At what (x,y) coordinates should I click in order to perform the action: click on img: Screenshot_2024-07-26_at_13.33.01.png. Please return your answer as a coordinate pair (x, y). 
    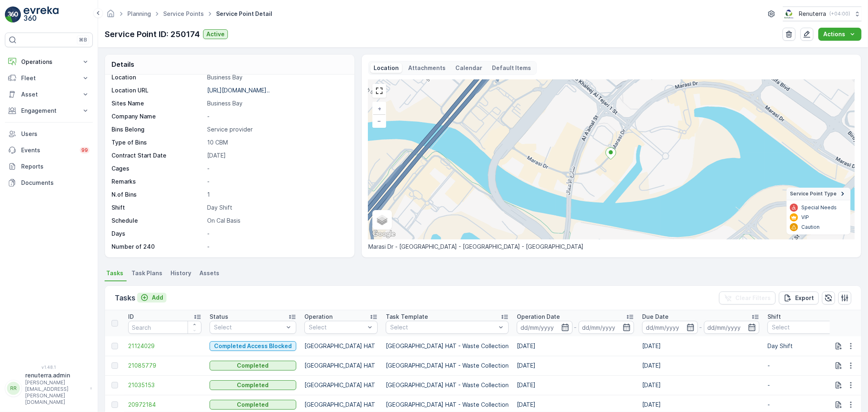
    Looking at the image, I should click on (789, 14).